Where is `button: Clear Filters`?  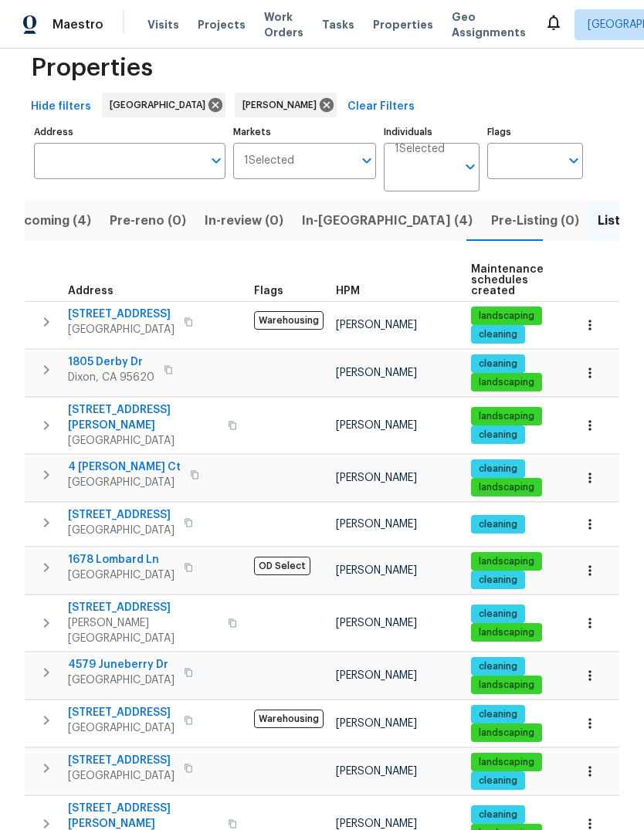 button: Clear Filters is located at coordinates (381, 107).